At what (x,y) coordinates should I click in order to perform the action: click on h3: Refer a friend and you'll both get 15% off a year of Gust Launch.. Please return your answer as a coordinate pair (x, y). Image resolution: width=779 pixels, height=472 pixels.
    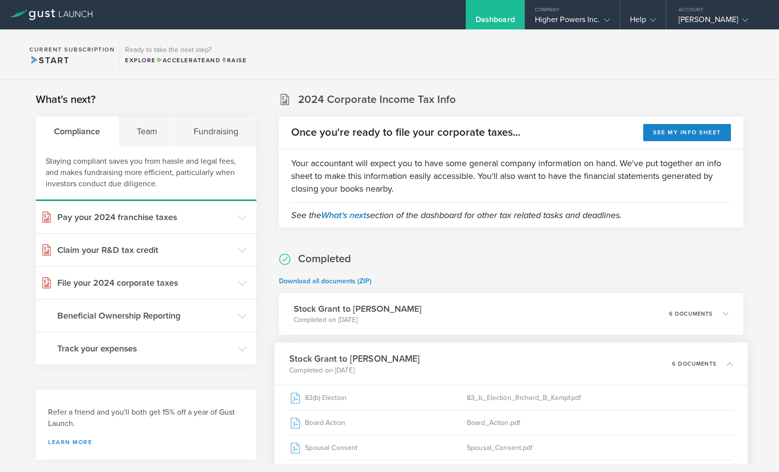
    Looking at the image, I should click on (146, 418).